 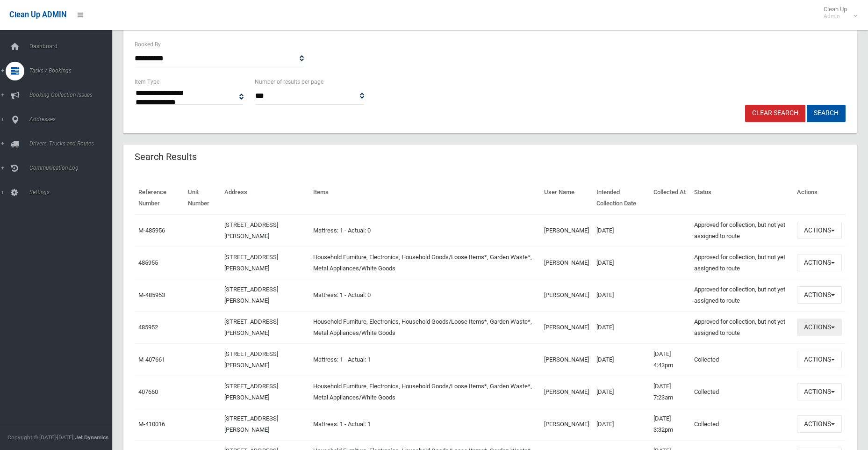 I want to click on th: Reference Number, so click(x=159, y=198).